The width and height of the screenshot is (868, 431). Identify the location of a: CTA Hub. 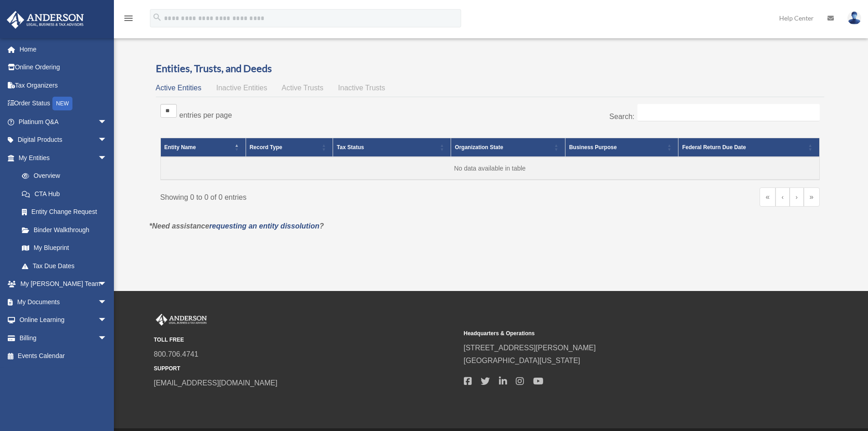
(64, 194).